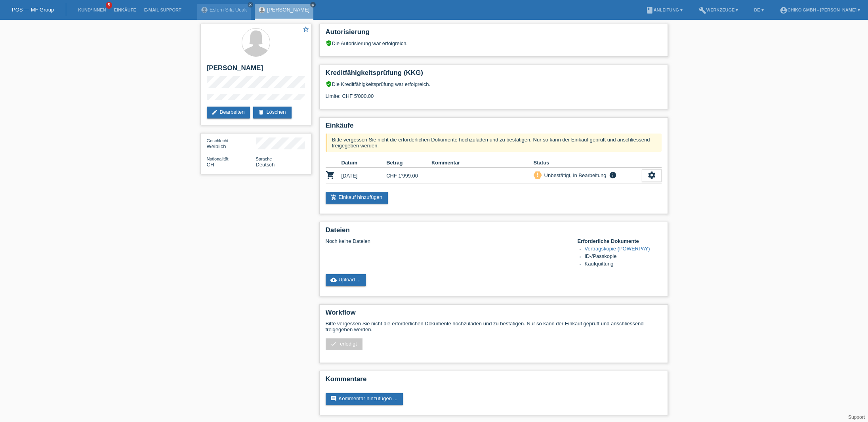  I want to click on i: priority_high, so click(537, 175).